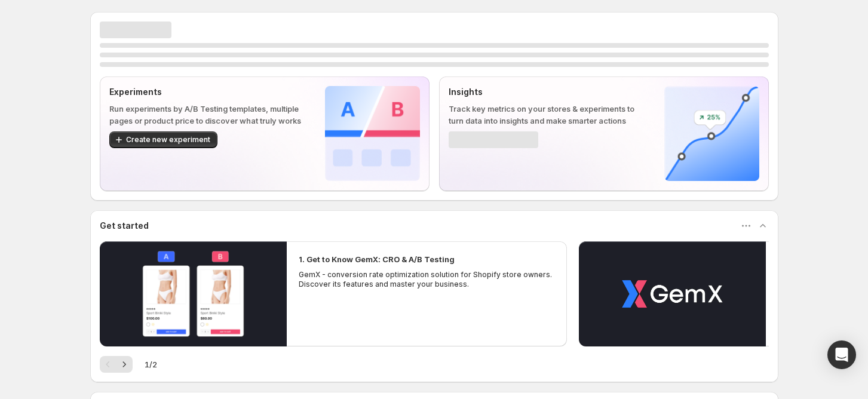 The image size is (868, 399). Describe the element at coordinates (427, 280) in the screenshot. I see `p: GemX - conversion rate optimization solution for Shopify store owners. Discover its features and ...` at that location.